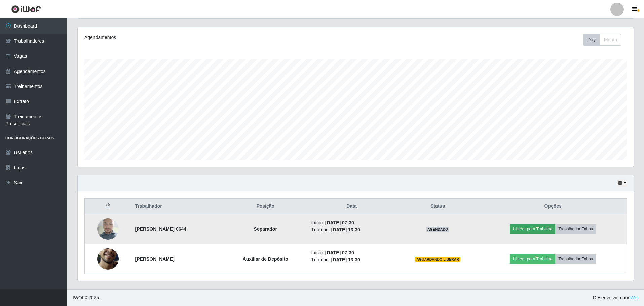 This screenshot has width=644, height=306. I want to click on th: Opções, so click(553, 206).